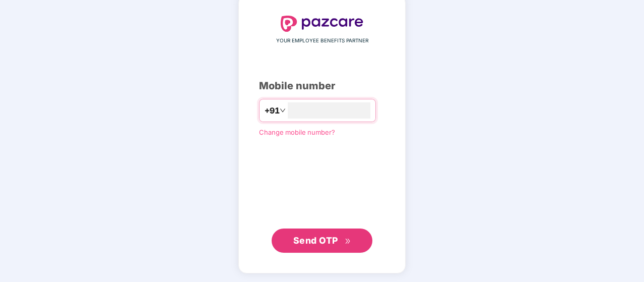  I want to click on a: Change mobile number?, so click(297, 132).